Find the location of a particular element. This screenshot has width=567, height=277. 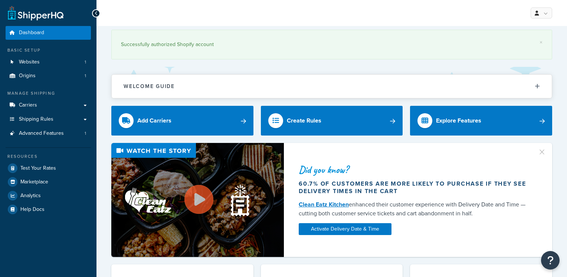

a: Origins1 is located at coordinates (48, 76).